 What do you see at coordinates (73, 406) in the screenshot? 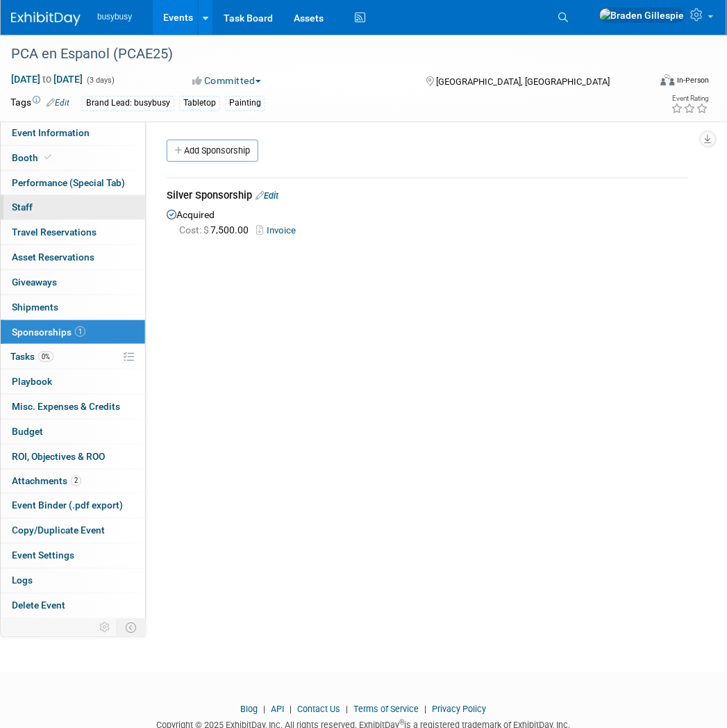
I see `a: Misc. Expenses & Credits` at bounding box center [73, 406].